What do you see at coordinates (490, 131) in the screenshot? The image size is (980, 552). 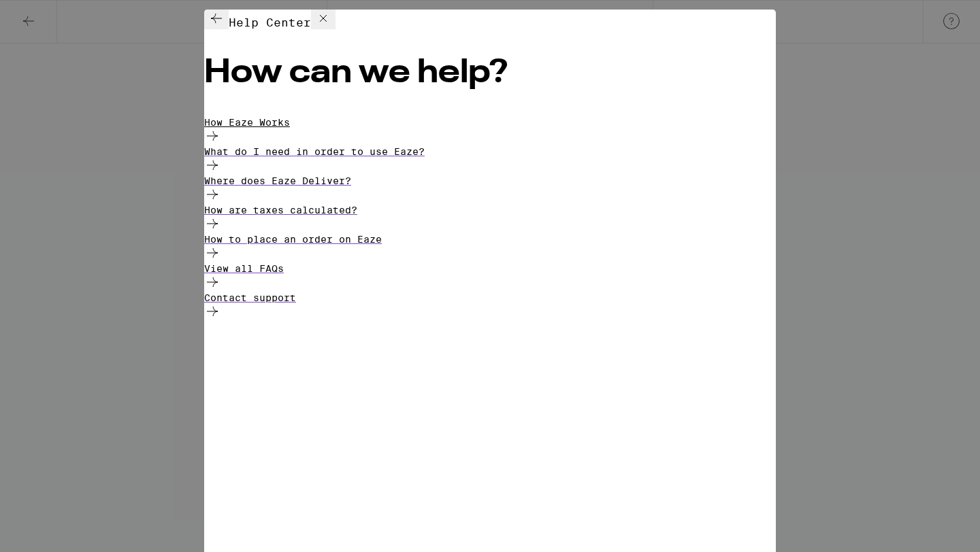 I see `a: How Eaze Works` at bounding box center [490, 131].